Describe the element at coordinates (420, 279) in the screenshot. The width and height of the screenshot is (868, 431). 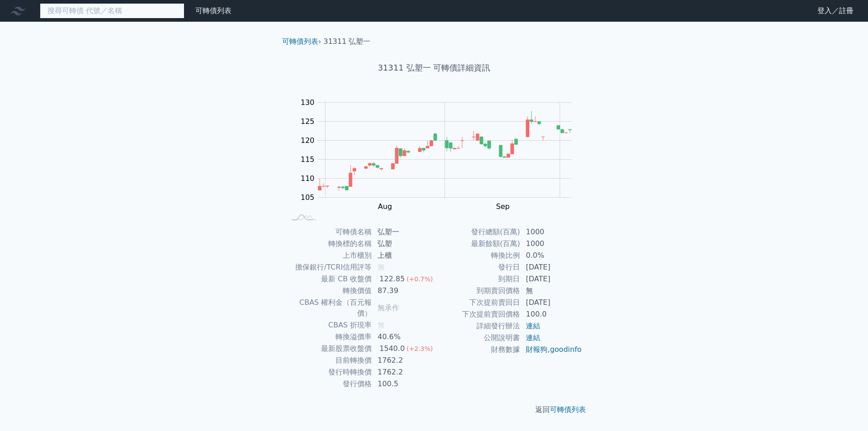
I see `span: (+0.7%)` at that location.